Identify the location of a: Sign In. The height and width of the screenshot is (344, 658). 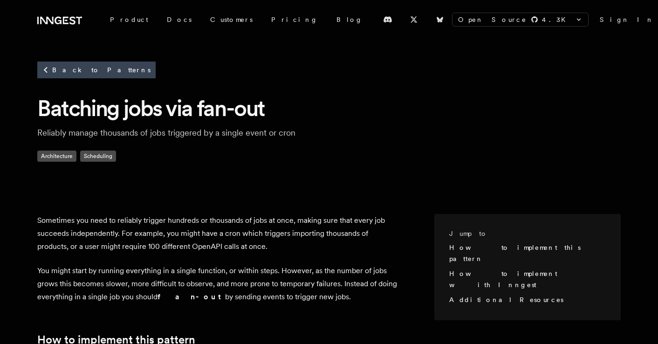
(627, 20).